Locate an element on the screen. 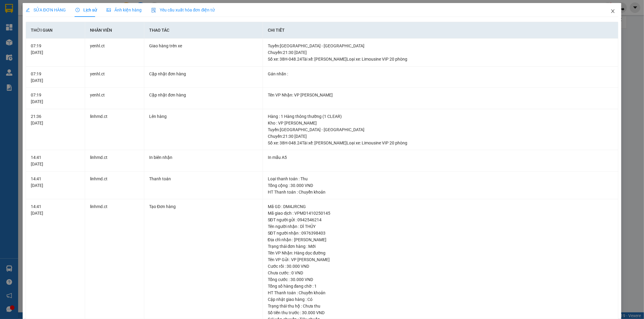 The width and height of the screenshot is (644, 319). div: Số tiền thu trước : 30.000 VND is located at coordinates (441, 313).